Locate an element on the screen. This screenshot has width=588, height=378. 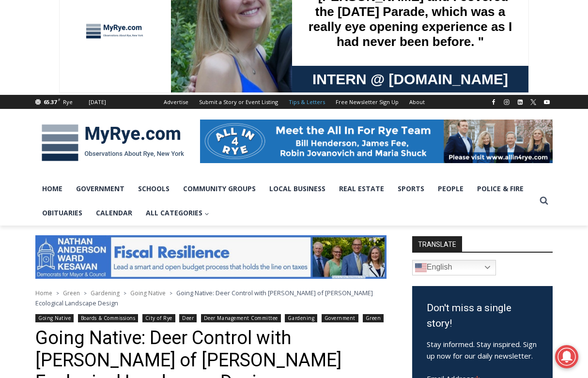
a: People is located at coordinates (451, 189).